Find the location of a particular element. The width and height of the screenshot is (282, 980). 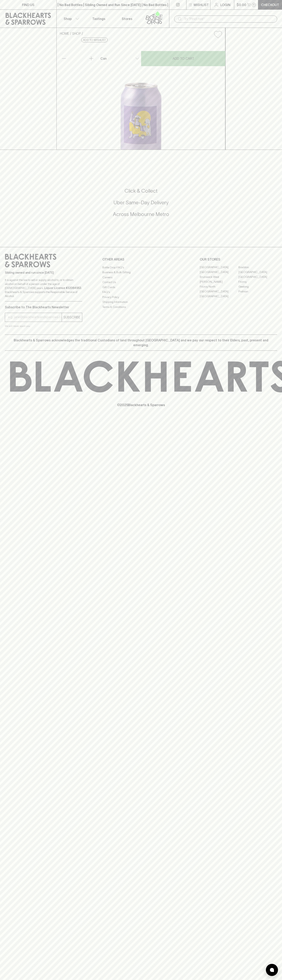

a: Shipping Information is located at coordinates (141, 302).